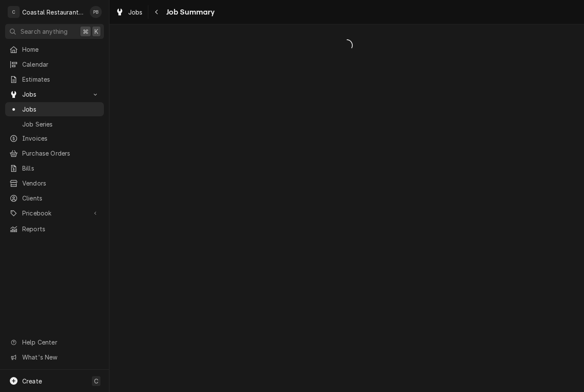  What do you see at coordinates (55, 138) in the screenshot?
I see `a: Invoices` at bounding box center [55, 138].